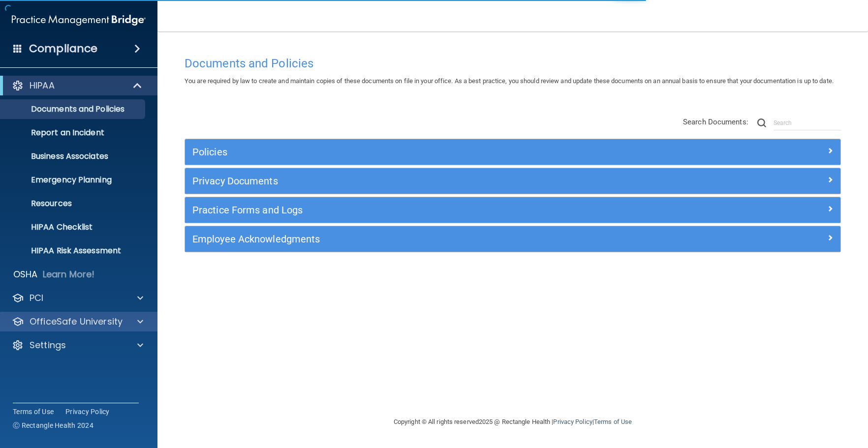 This screenshot has width=868, height=448. Describe the element at coordinates (73, 227) in the screenshot. I see `p: HIPAA Checklist` at that location.